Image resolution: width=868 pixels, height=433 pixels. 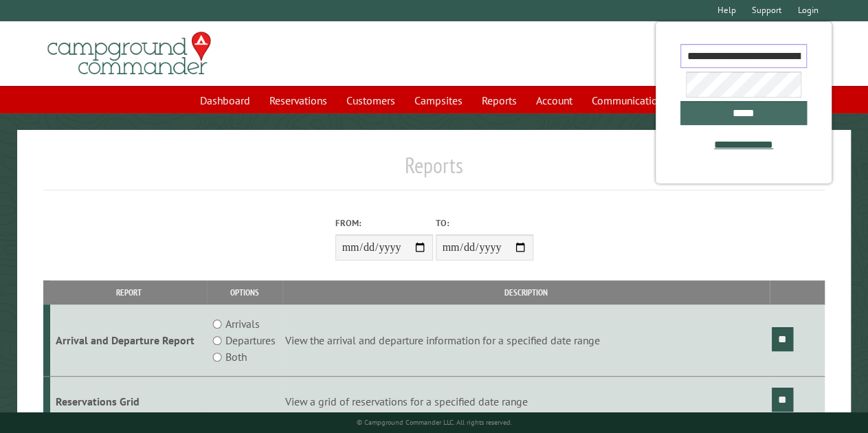 I want to click on a: Campsites, so click(x=439, y=101).